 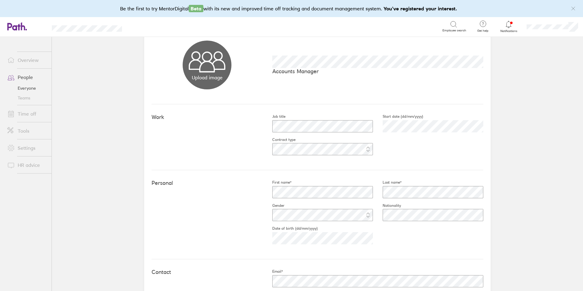 I want to click on a: Overview, so click(x=27, y=60).